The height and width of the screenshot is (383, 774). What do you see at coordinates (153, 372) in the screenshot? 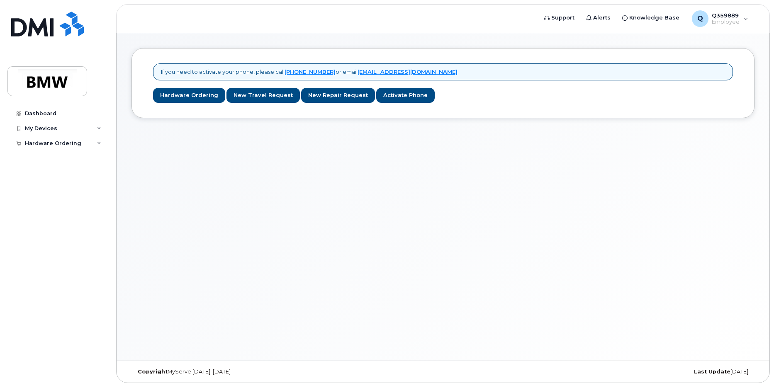
I see `strong: Copyright` at bounding box center [153, 372].